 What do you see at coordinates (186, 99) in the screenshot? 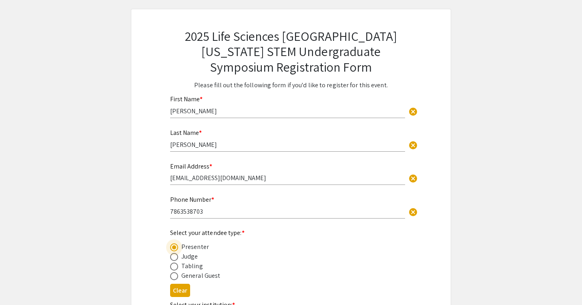
I see `mat-label: First Name` at bounding box center [186, 99].